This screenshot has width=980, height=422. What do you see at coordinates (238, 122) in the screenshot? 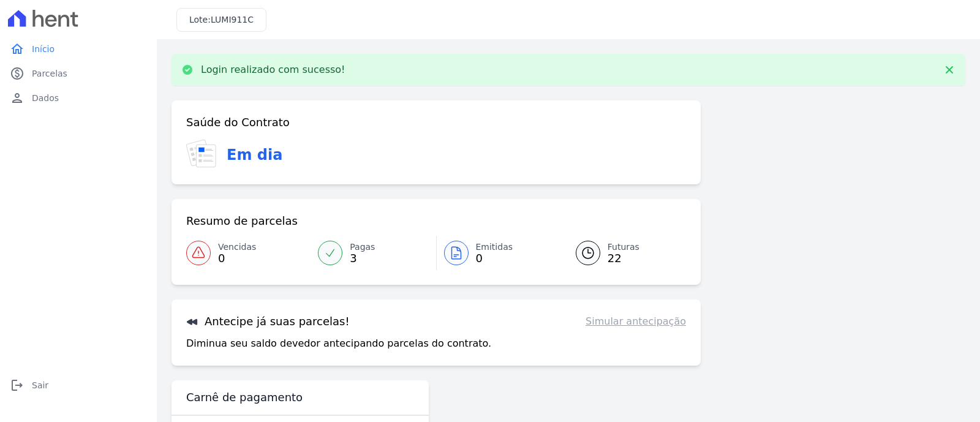
I see `h3: Saúde do Contrato` at bounding box center [238, 122].